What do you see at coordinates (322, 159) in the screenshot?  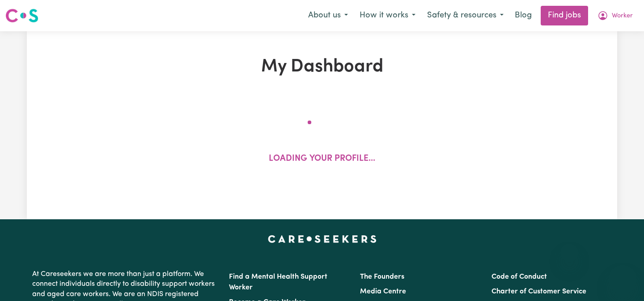 I see `p: Loading your profile...` at bounding box center [322, 159].